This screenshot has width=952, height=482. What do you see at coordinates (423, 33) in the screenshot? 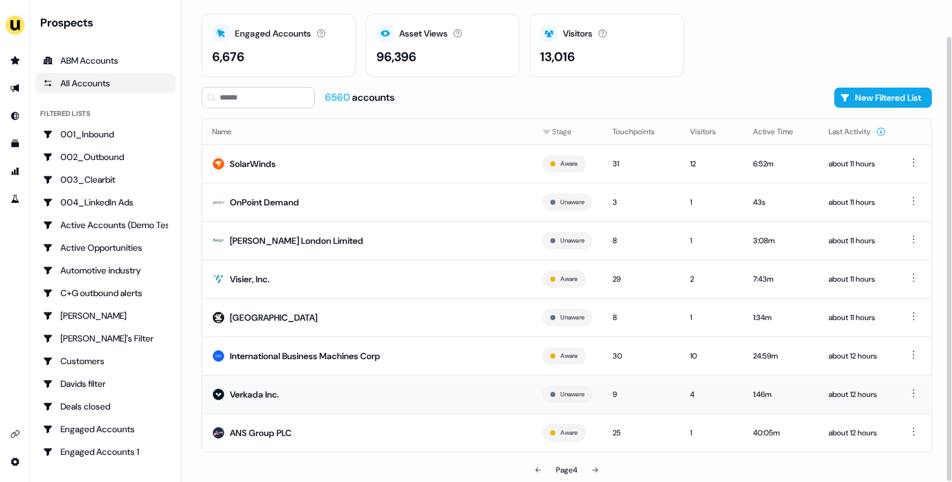
I see `div: Asset Views` at bounding box center [423, 33].